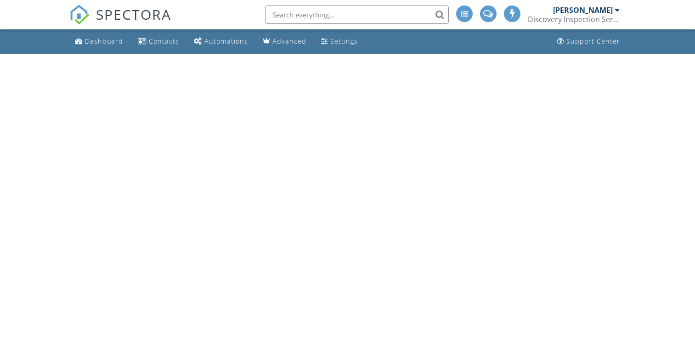 The image size is (695, 339). What do you see at coordinates (158, 41) in the screenshot?
I see `a: Contacts` at bounding box center [158, 41].